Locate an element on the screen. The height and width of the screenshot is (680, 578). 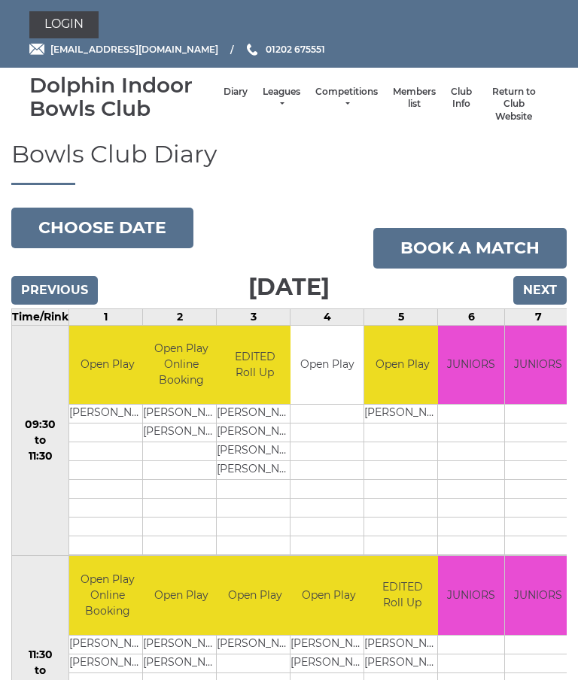
td: 3 is located at coordinates (254, 317).